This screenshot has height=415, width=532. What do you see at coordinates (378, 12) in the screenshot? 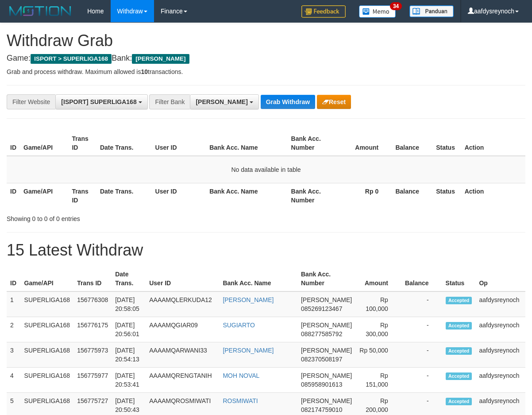
I see `img: Button%20Memo.svg` at bounding box center [378, 12].